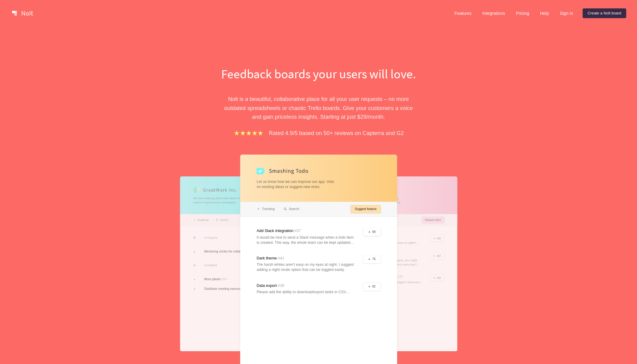 The image size is (637, 364). What do you see at coordinates (336, 133) in the screenshot?
I see `p: Rated 4.9/5 based on 50+ reviews on Capterra and G2` at bounding box center [336, 133].